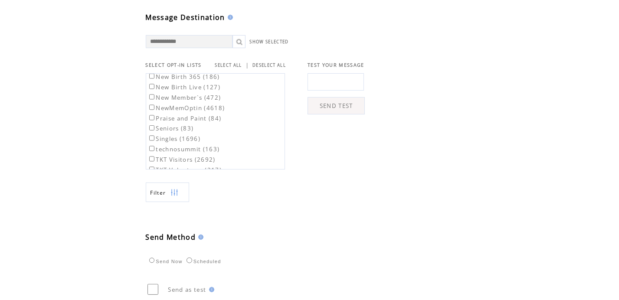 The width and height of the screenshot is (619, 300). I want to click on input: technosummit (163), so click(152, 148).